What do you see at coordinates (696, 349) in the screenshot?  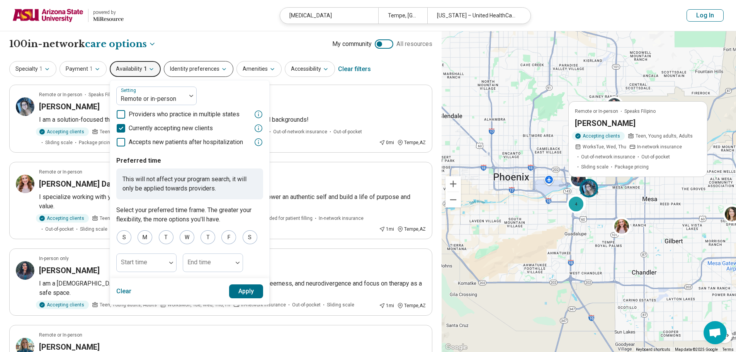 I see `span: Map data ©2025 Google` at bounding box center [696, 349].